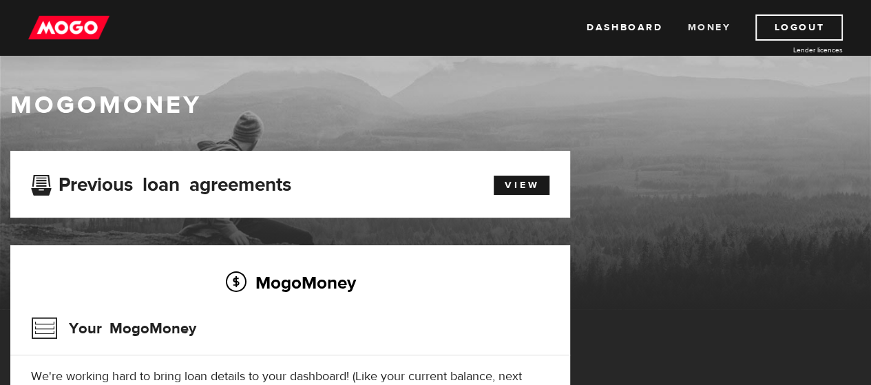 The width and height of the screenshot is (871, 385). I want to click on a: Logout, so click(799, 28).